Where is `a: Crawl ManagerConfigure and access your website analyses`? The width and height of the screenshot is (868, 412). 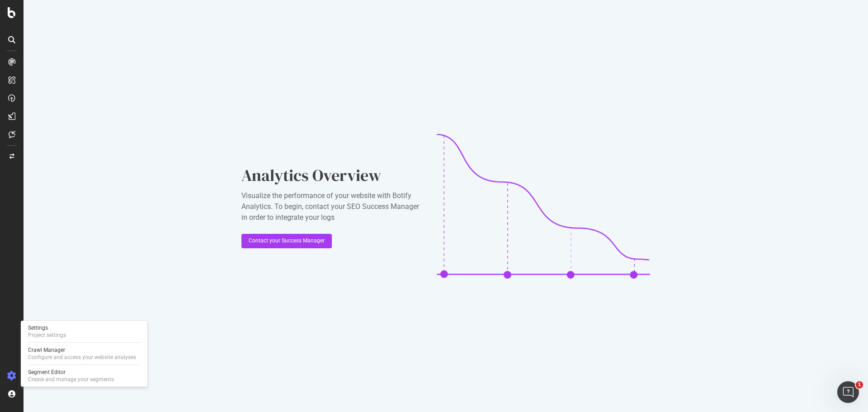
a: Crawl ManagerConfigure and access your website analyses is located at coordinates (84, 353).